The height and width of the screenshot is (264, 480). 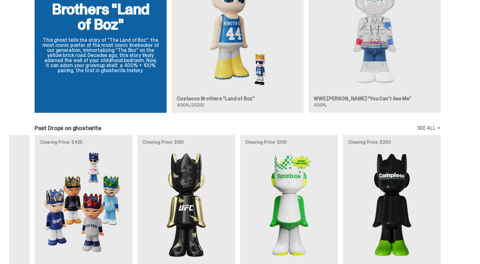 I want to click on p: Clearing Price: $425, so click(x=83, y=142).